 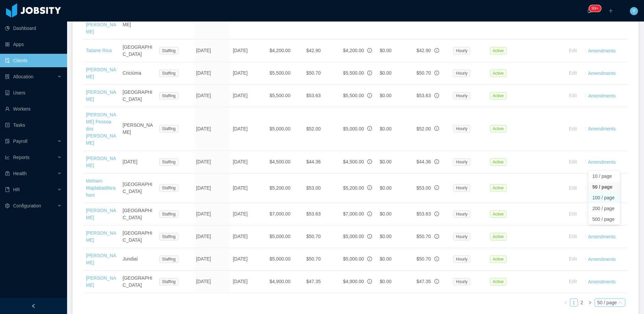 What do you see at coordinates (23, 76) in the screenshot?
I see `span: Allocation` at bounding box center [23, 76].